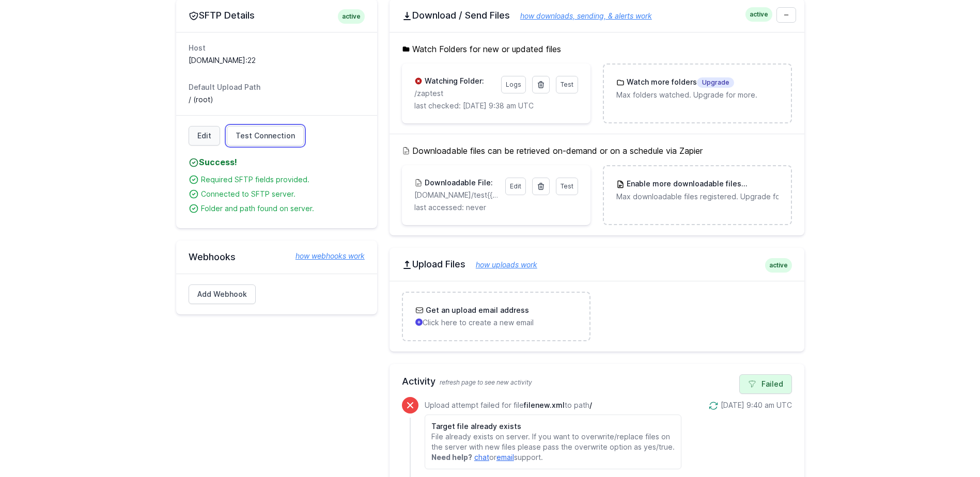  Describe the element at coordinates (514, 85) in the screenshot. I see `a: Logs` at that location.